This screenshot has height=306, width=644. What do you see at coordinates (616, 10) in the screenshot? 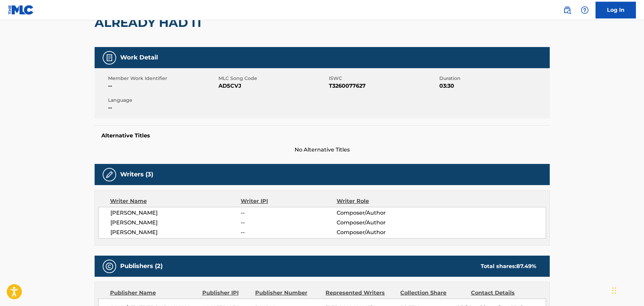
I see `a: Log In` at bounding box center [616, 10].